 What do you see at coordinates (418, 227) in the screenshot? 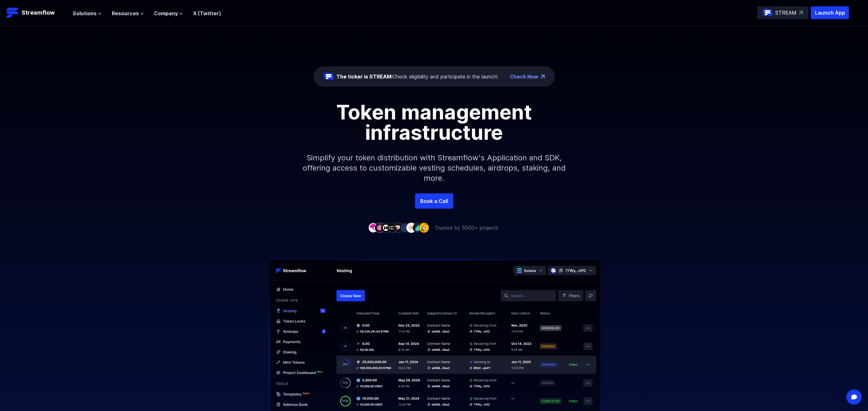
I see `img: company-8` at bounding box center [418, 227].